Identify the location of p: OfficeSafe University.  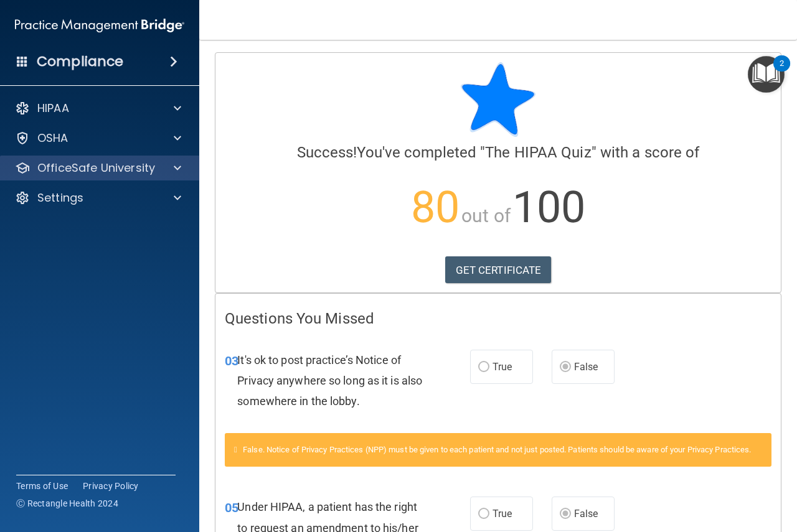
(96, 168).